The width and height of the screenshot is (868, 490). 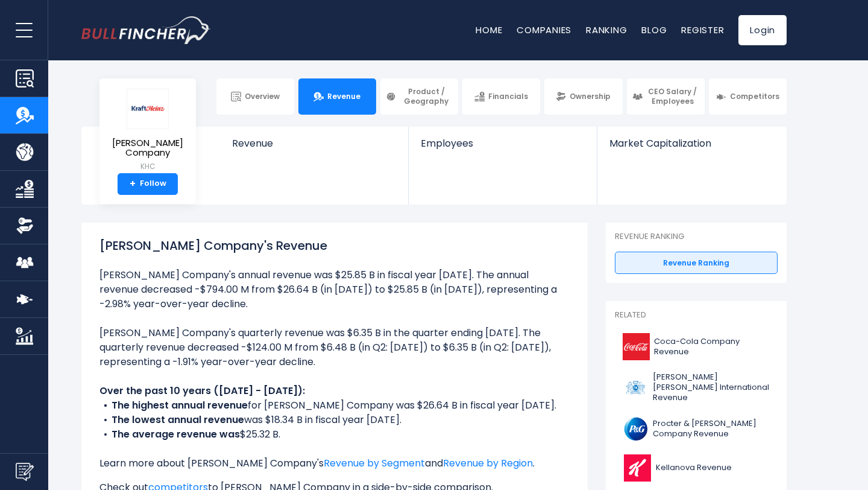 What do you see at coordinates (178, 419) in the screenshot?
I see `b: The lowest annual revenue` at bounding box center [178, 419].